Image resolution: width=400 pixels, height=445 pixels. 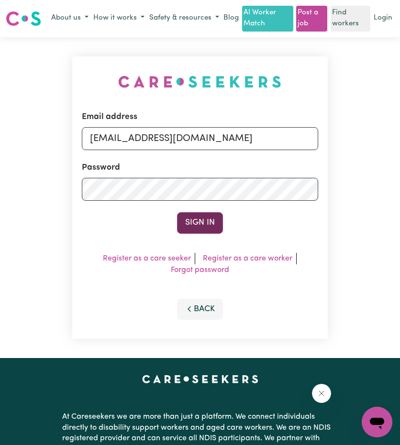 I want to click on a: Careseekers logo, so click(x=23, y=19).